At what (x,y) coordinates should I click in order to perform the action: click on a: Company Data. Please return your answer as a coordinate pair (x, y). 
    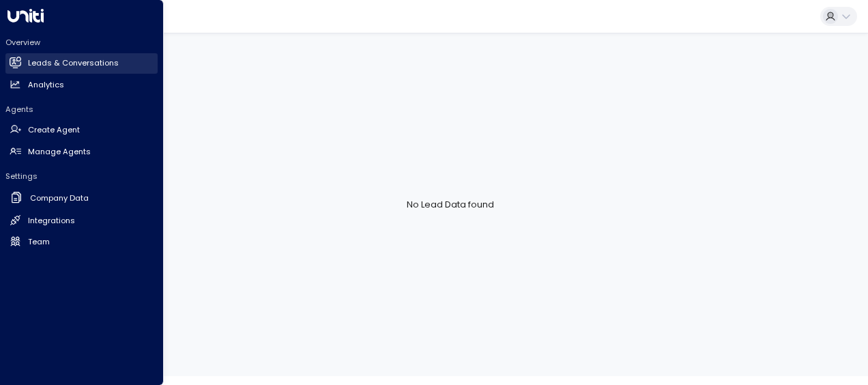
    Looking at the image, I should click on (81, 198).